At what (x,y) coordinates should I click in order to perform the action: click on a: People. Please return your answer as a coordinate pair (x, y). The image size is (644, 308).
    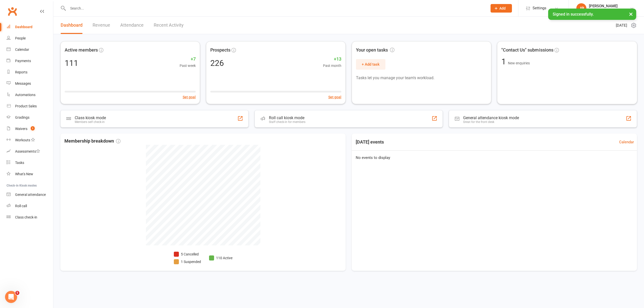
    Looking at the image, I should click on (30, 38).